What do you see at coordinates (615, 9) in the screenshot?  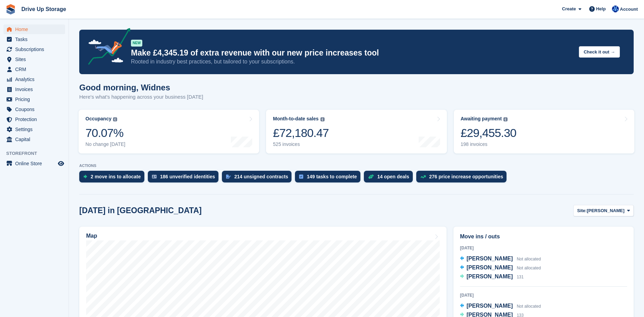 I see `img: Widnes Team` at bounding box center [615, 9].